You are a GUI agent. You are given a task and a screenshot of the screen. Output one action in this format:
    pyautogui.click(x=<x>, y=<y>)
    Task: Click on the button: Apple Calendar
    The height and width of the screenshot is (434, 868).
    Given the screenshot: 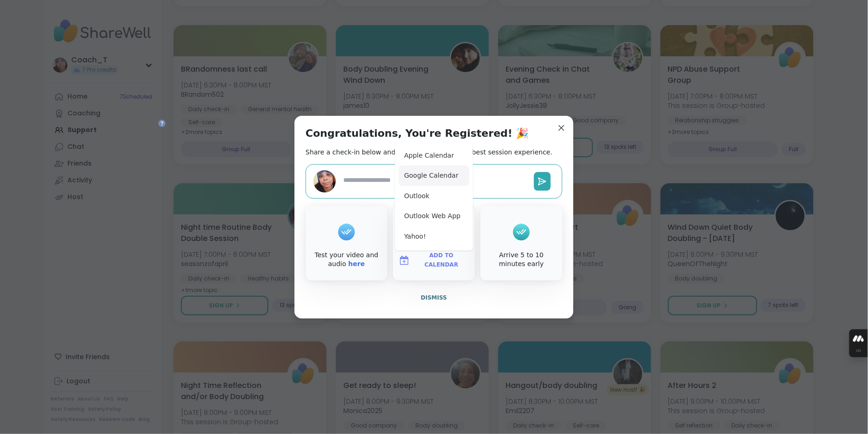 What is the action you would take?
    pyautogui.click(x=434, y=156)
    